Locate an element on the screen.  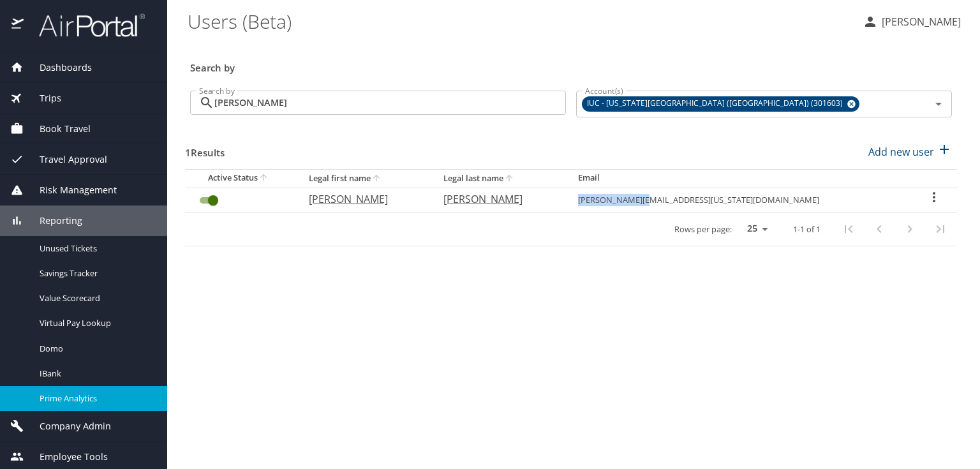
span: Travel Approval is located at coordinates (65, 159).